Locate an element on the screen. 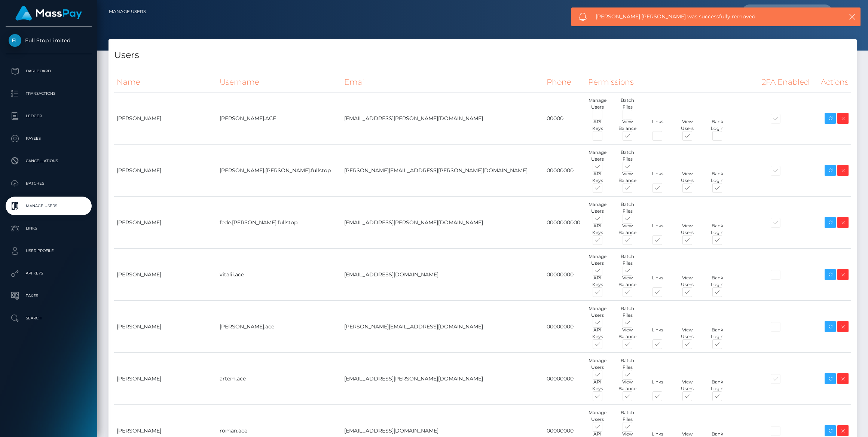  a: Taxes is located at coordinates (49, 296).